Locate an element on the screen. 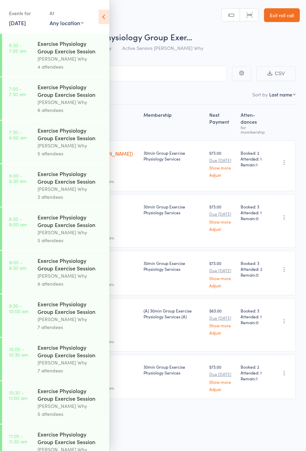  div: At is located at coordinates (67, 13).